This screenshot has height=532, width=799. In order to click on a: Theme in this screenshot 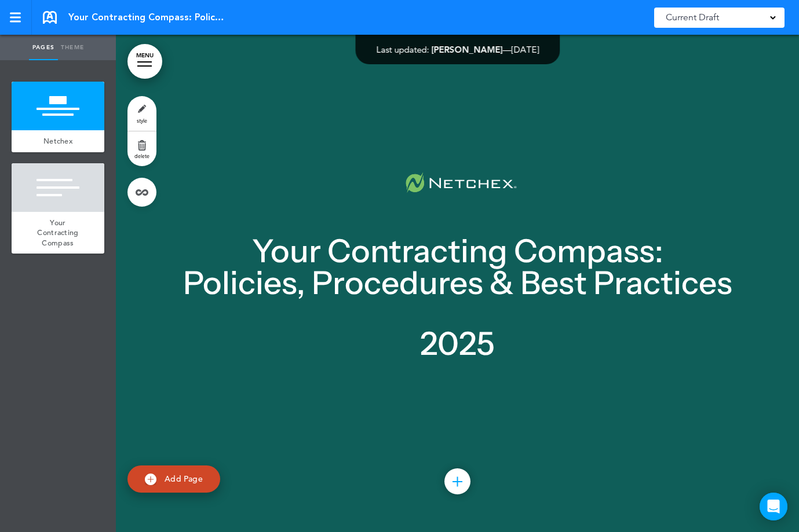, I will do `click(72, 47)`.